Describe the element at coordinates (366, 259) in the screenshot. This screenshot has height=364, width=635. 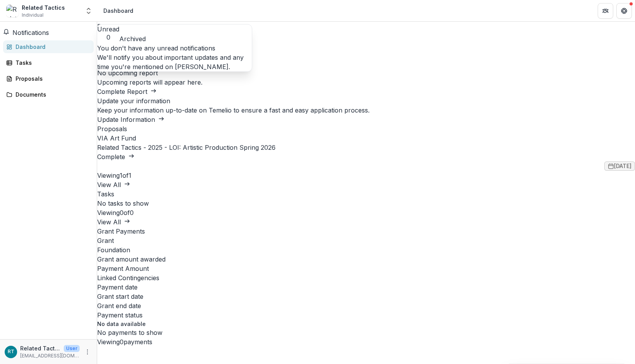
I see `div: Grant amount awarded` at that location.